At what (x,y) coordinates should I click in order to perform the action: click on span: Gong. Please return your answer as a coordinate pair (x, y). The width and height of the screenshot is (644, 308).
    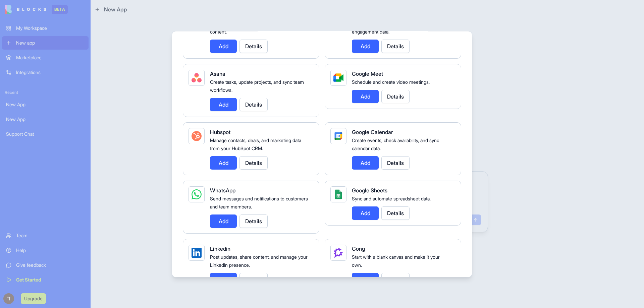
    Looking at the image, I should click on (358, 248).